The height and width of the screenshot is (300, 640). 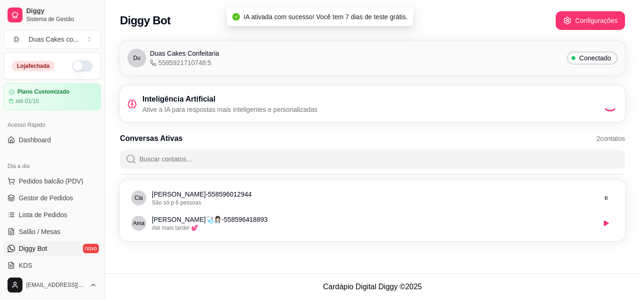 I want to click on footer: Cardápio Digital Diggy © 2025, so click(x=372, y=287).